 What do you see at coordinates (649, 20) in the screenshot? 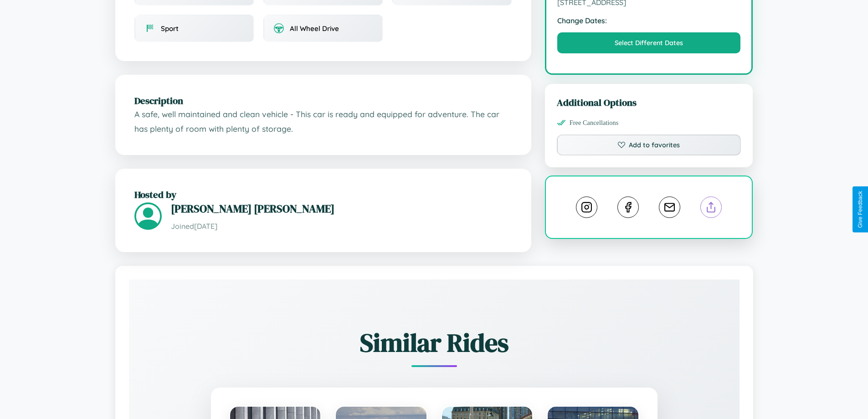
I see `strong: Change Dates:` at bounding box center [649, 20].